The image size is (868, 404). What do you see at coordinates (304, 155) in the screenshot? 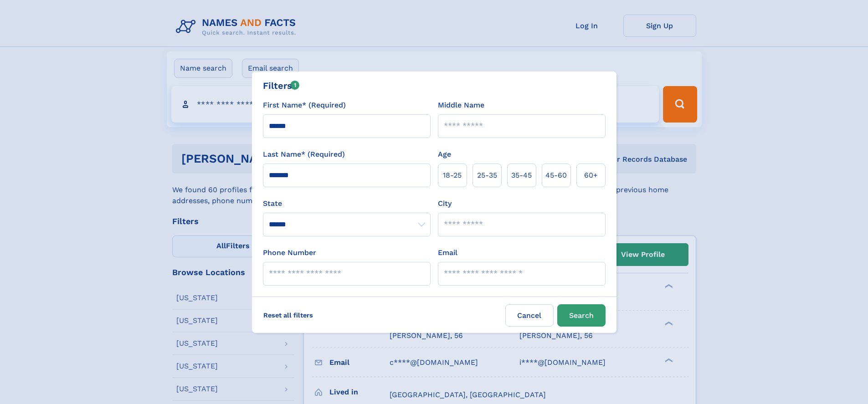
I see `label: Last Name* (Required)` at bounding box center [304, 155].